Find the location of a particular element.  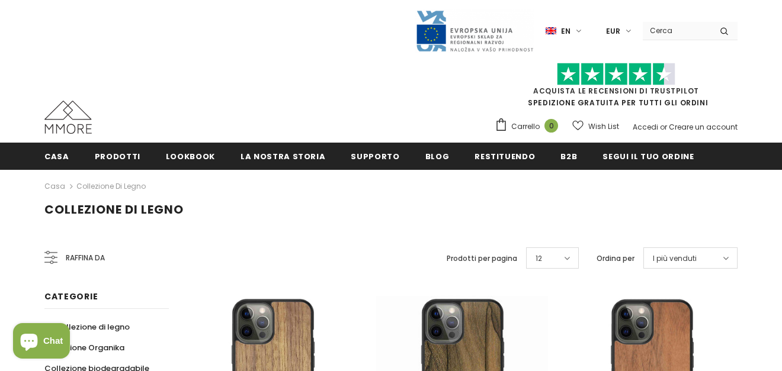

span: or is located at coordinates (663, 127).